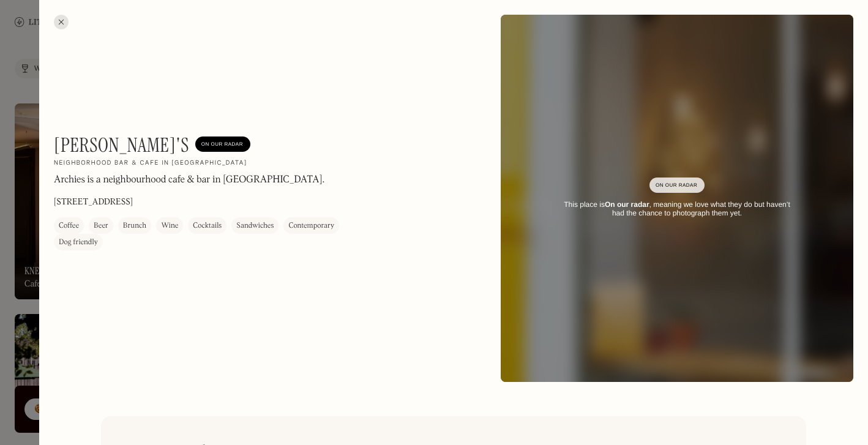 The height and width of the screenshot is (445, 868). What do you see at coordinates (134, 227) in the screenshot?
I see `div: Brunch` at bounding box center [134, 227].